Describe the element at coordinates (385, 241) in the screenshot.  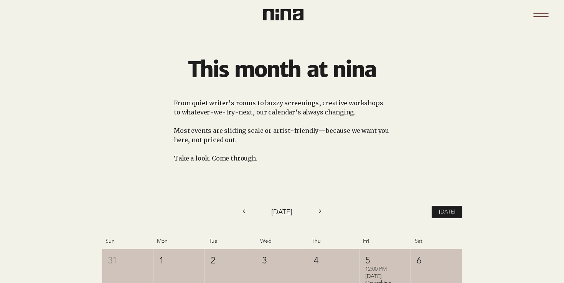
I see `div: Fri` at that location.